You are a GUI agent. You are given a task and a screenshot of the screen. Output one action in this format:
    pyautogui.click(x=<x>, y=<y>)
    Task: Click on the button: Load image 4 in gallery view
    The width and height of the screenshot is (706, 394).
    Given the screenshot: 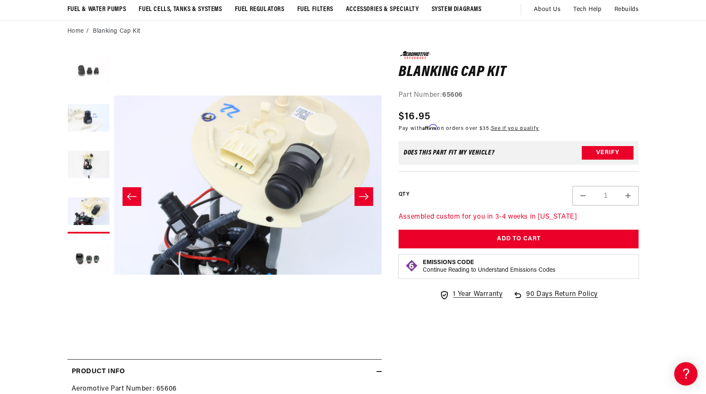 What is the action you would take?
    pyautogui.click(x=89, y=212)
    